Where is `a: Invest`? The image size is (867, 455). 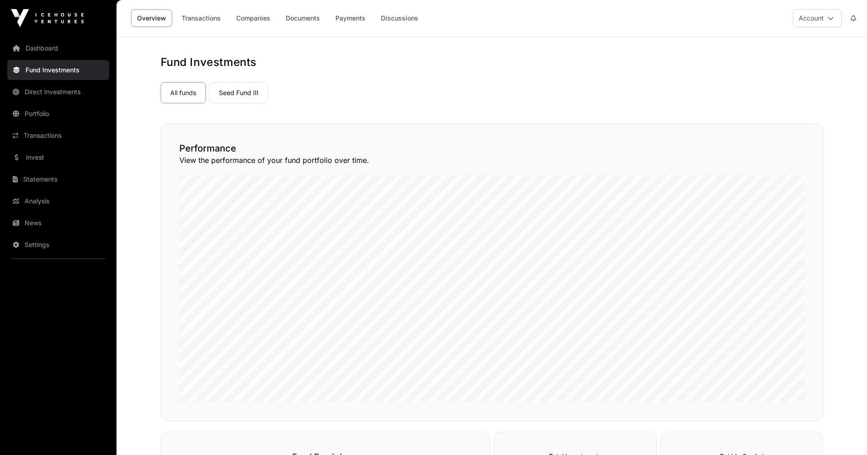
a: Invest is located at coordinates (58, 158).